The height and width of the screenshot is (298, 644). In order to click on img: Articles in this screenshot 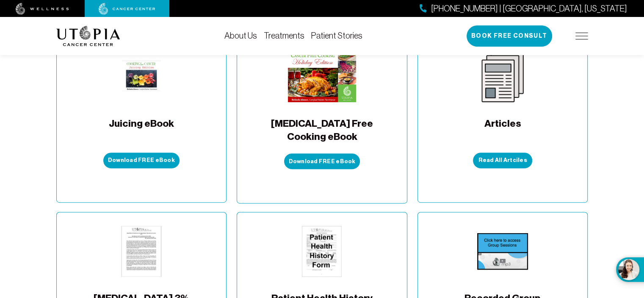, I will do `click(503, 77)`.